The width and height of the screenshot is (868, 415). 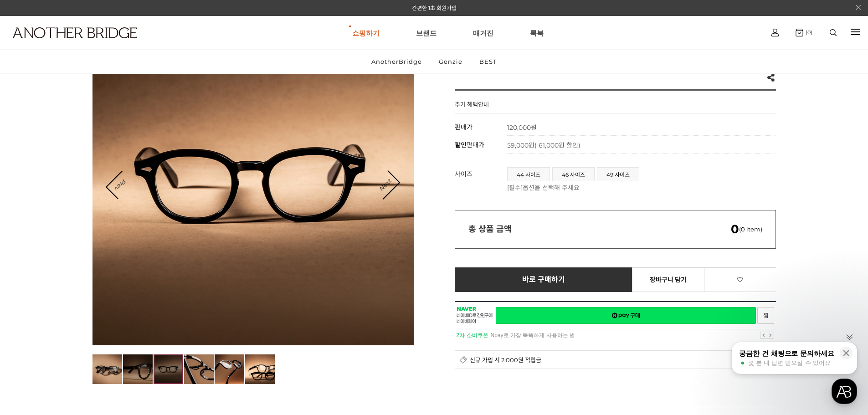 What do you see at coordinates (147, 306) in the screenshot?
I see `span: 설정` at bounding box center [147, 306].